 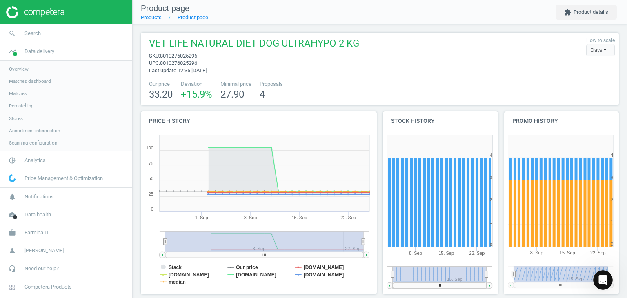 What do you see at coordinates (37, 233) in the screenshot?
I see `span: Farmina IT` at bounding box center [37, 233].